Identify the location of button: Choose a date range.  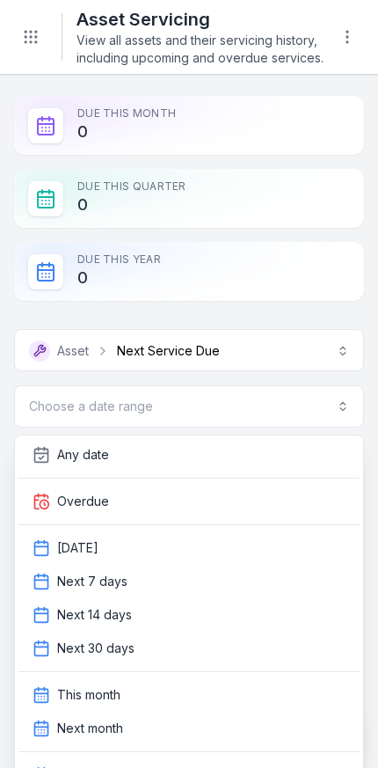
(189, 406).